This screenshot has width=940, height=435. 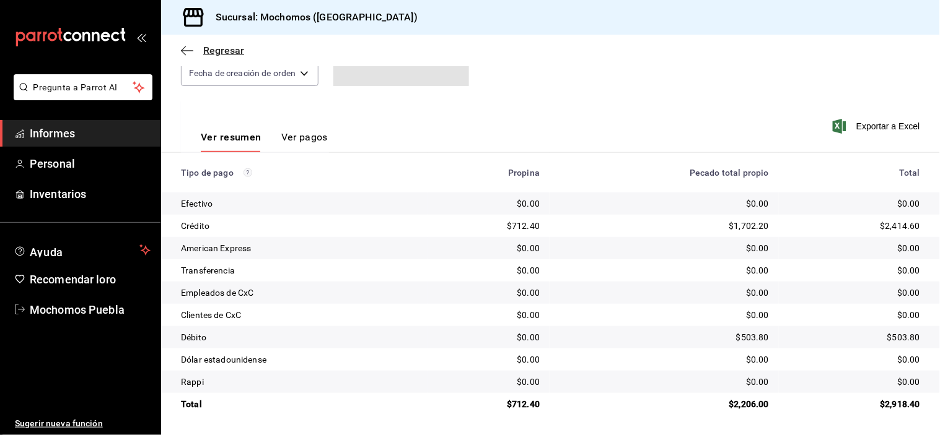 What do you see at coordinates (888, 126) in the screenshot?
I see `font: Exportar a Excel` at bounding box center [888, 126].